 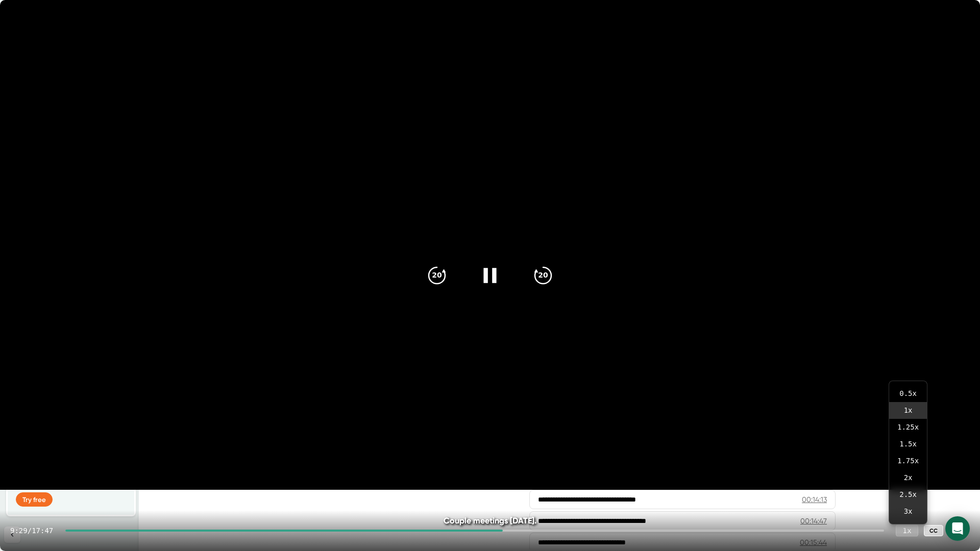 I want to click on li: 3 x, so click(x=908, y=511).